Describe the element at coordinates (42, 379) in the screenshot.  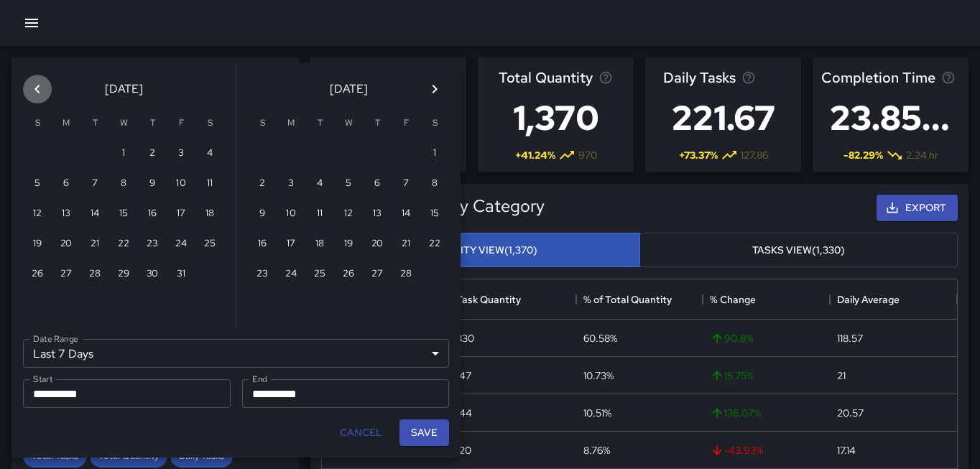
I see `label: Start` at that location.